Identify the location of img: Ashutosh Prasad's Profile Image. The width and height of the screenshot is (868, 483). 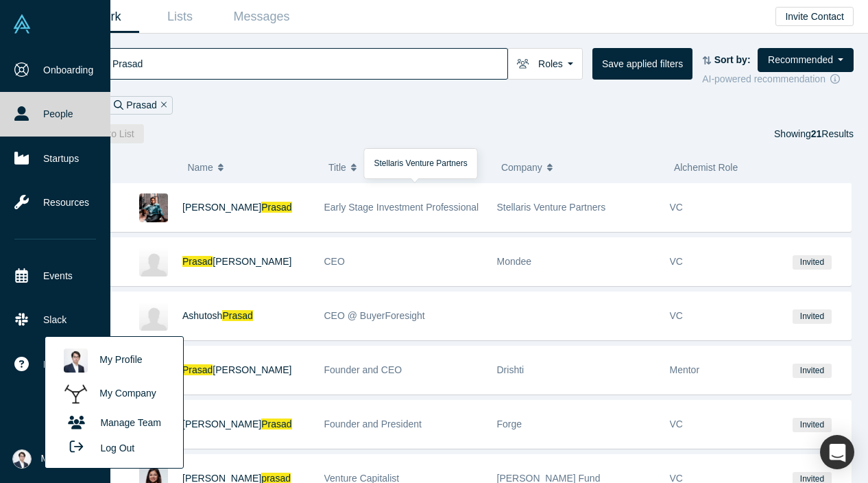
(154, 317).